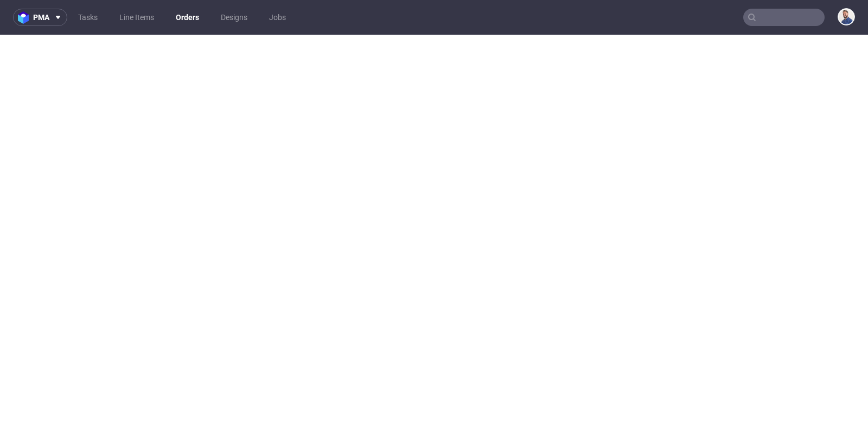  Describe the element at coordinates (40, 17) in the screenshot. I see `button: pma` at that location.